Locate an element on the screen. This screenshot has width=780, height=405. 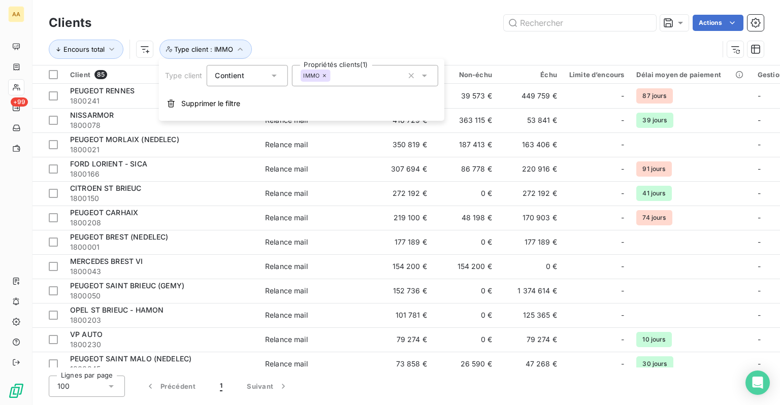
span: PEUGEOT SAINT BRIEUC (GEMY) is located at coordinates (127, 285).